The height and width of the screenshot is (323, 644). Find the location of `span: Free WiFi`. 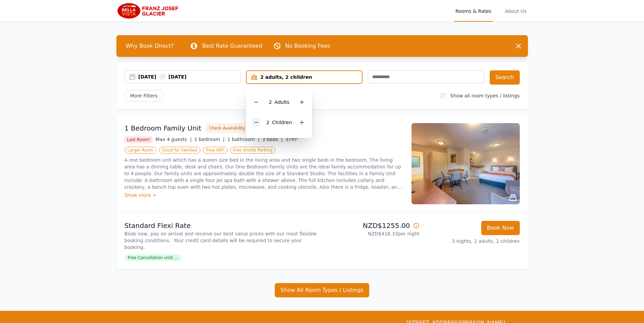

span: Free WiFi is located at coordinates (215, 150).